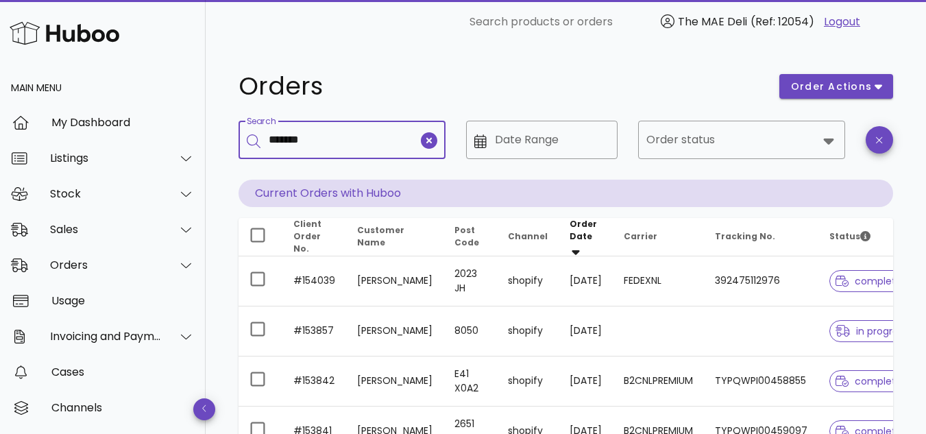  What do you see at coordinates (106, 158) in the screenshot?
I see `div: Listings` at bounding box center [106, 158].